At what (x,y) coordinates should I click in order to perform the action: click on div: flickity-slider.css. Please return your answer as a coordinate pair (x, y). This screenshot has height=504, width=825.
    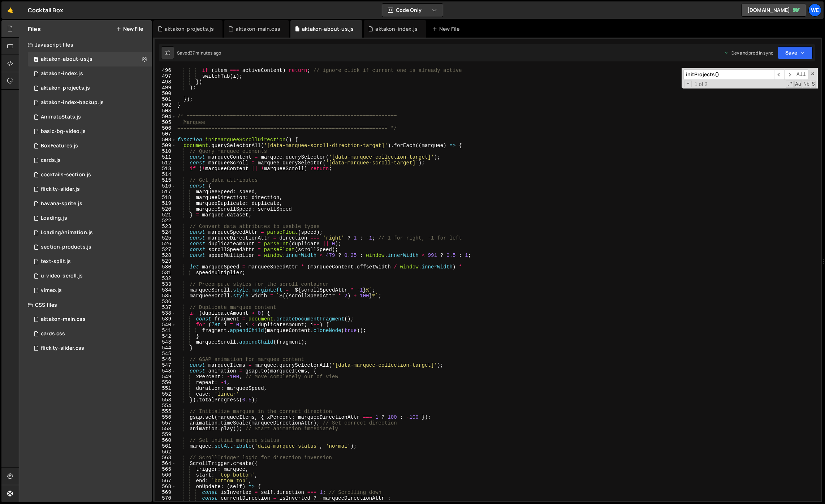
    Looking at the image, I should click on (63, 348).